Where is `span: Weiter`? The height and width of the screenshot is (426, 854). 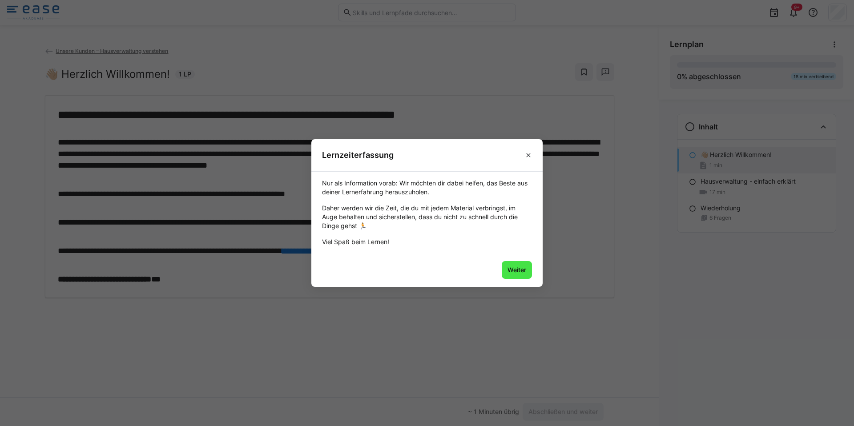 span: Weiter is located at coordinates (517, 270).